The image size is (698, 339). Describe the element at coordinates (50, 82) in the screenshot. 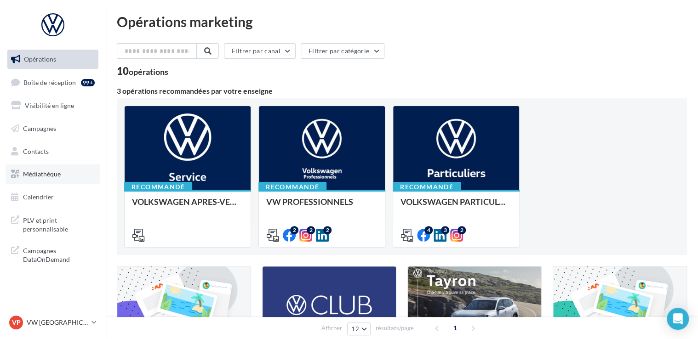

I see `span: Boîte de réception` at that location.